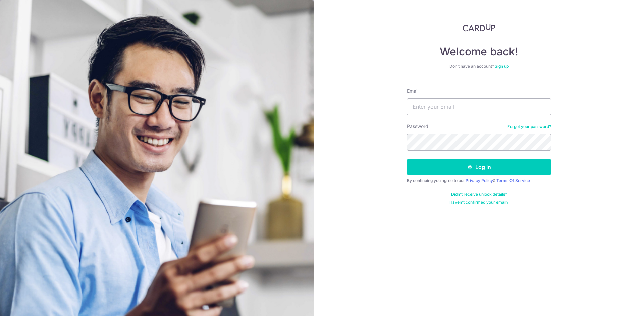  What do you see at coordinates (478, 194) in the screenshot?
I see `a: Didn't receive unlock details?` at bounding box center [478, 194].